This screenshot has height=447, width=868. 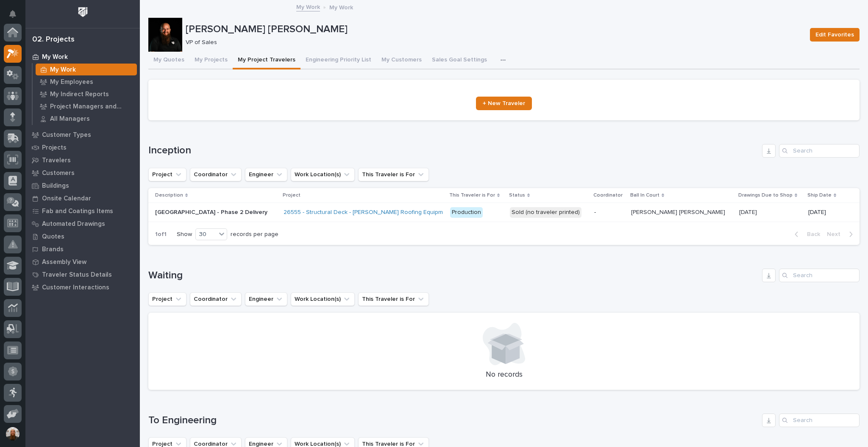 I want to click on a: My Indirect Reports, so click(x=86, y=94).